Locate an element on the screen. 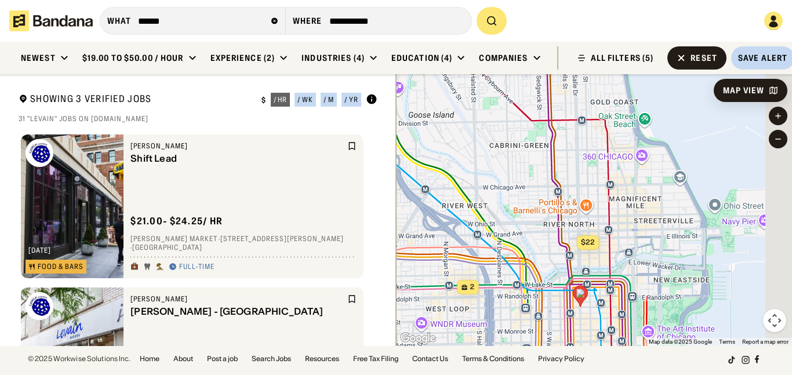 The height and width of the screenshot is (375, 792). div: / yr is located at coordinates (352, 100).